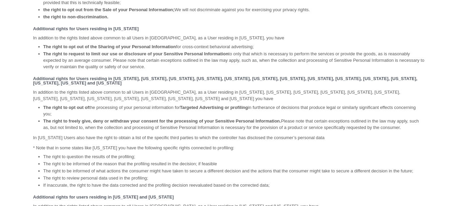 This screenshot has width=458, height=206. Describe the element at coordinates (441, 189) in the screenshot. I see `div: Chat Widget` at that location.